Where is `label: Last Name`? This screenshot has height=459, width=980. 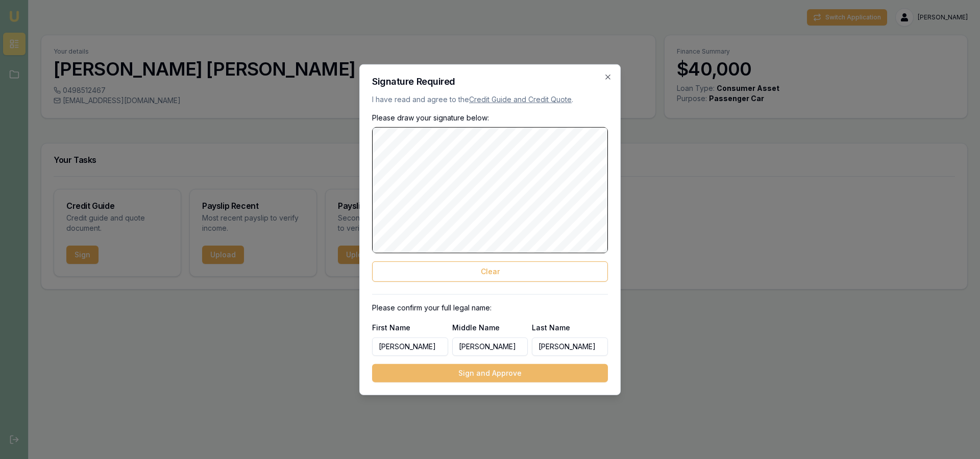 label: Last Name is located at coordinates (551, 327).